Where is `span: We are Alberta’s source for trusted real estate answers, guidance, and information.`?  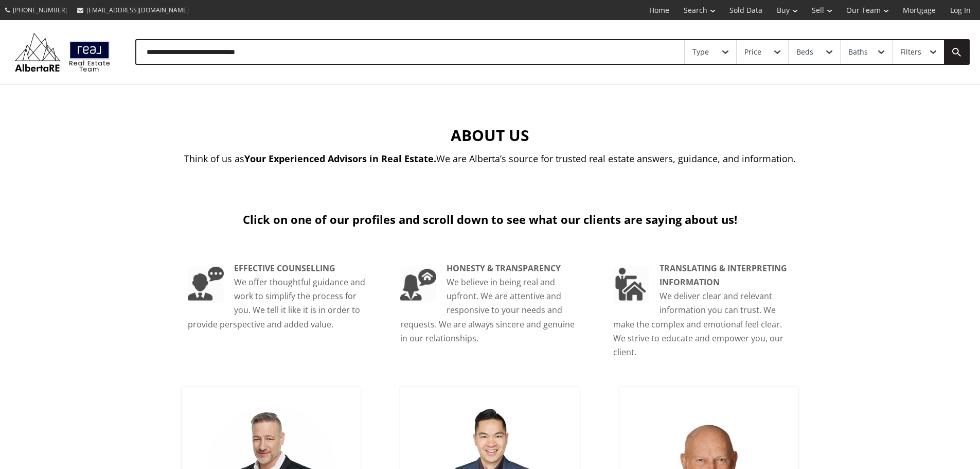 span: We are Alberta’s source for trusted real estate answers, guidance, and information. is located at coordinates (616, 159).